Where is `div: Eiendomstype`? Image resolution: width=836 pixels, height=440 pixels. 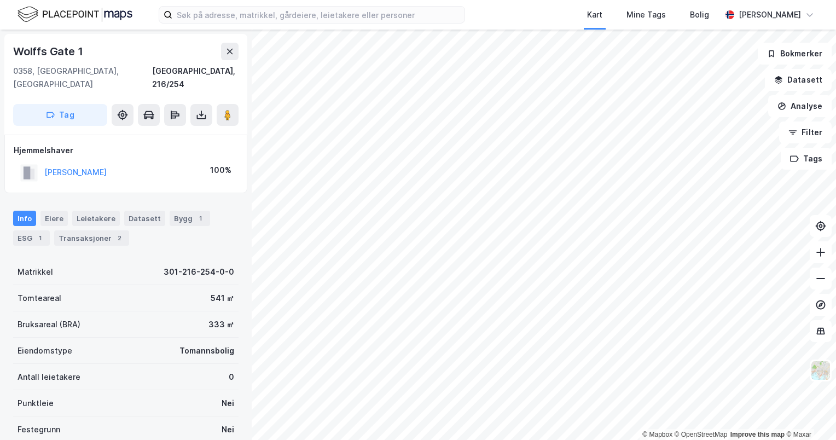
div: Eiendomstype is located at coordinates (45, 351).